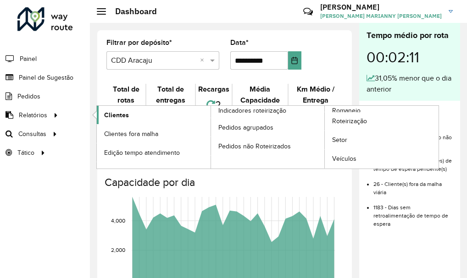 The width and height of the screenshot is (467, 278). Describe the element at coordinates (410, 84) in the screenshot. I see `div: 31,05% menor que o dia anterior` at that location.